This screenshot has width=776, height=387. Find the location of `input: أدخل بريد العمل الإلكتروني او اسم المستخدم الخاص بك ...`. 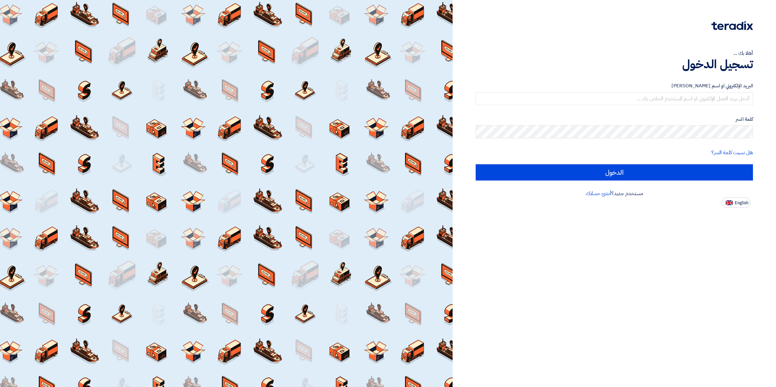

input: أدخل بريد العمل الإلكتروني او اسم المستخدم الخاص بك ... is located at coordinates (614, 99).